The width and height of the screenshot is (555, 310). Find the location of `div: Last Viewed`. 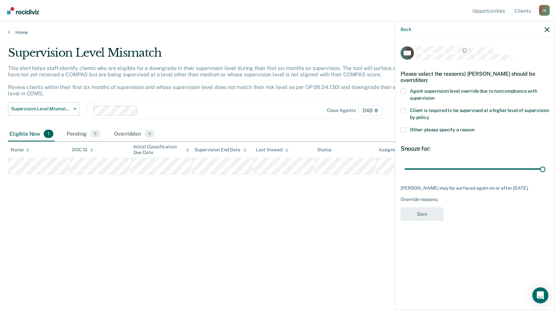

div: Last Viewed is located at coordinates (272, 150).